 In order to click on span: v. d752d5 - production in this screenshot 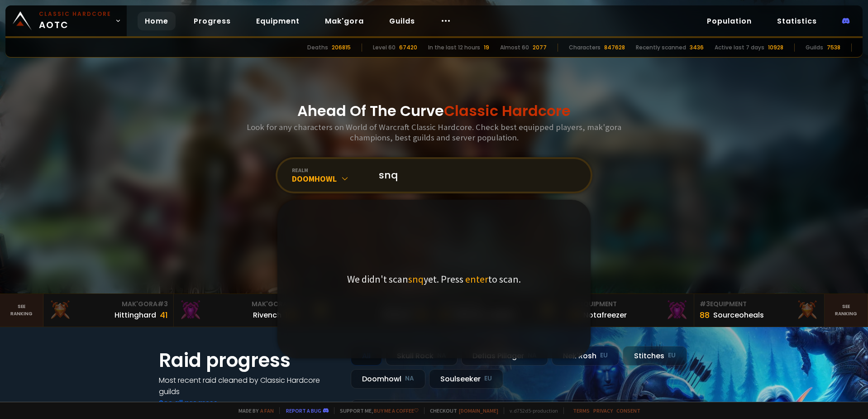, I will do `click(531, 410)`.